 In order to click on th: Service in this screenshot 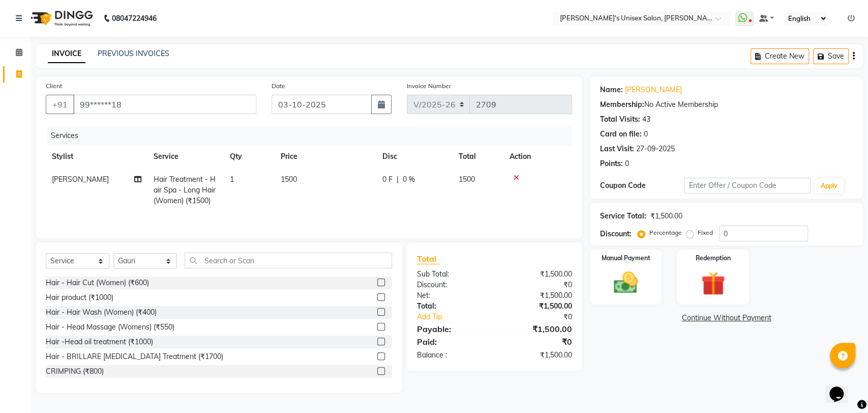, I will do `click(186, 156)`.